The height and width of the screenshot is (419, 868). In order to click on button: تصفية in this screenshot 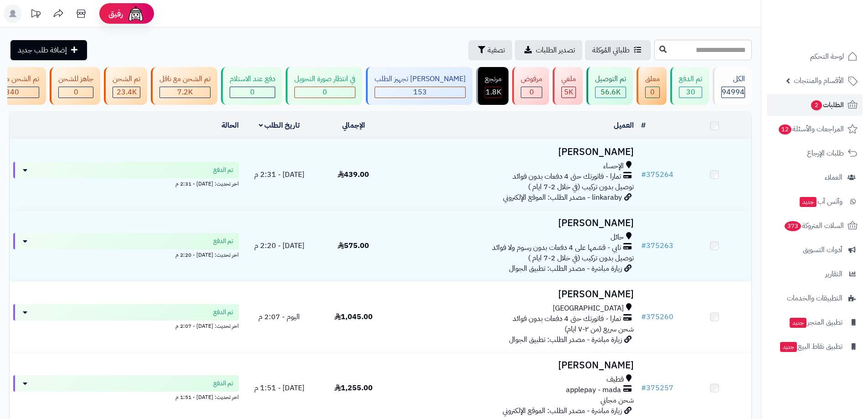, I will do `click(490, 50)`.